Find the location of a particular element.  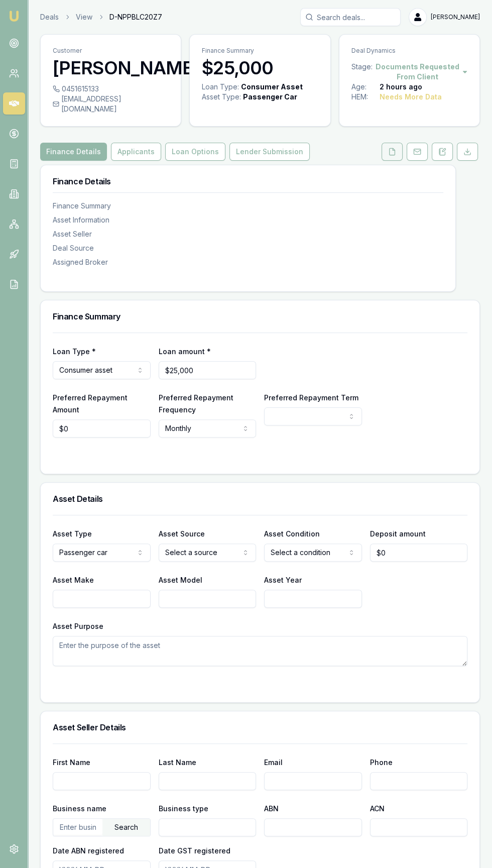

div: Passenger Car is located at coordinates (270, 97).